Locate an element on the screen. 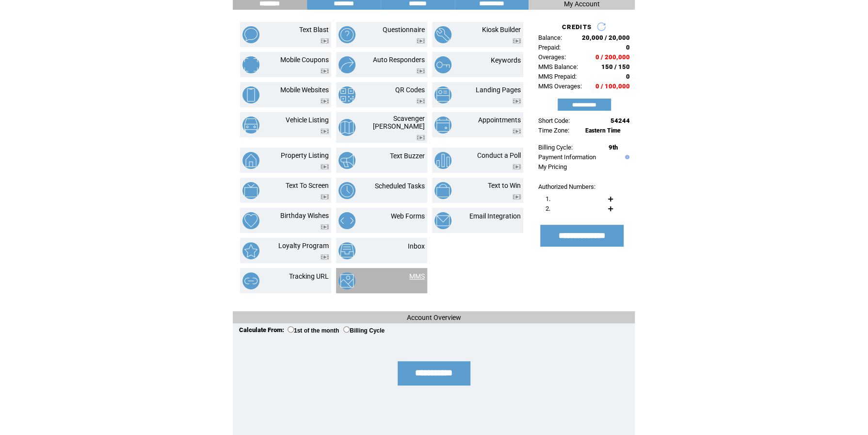 Image resolution: width=868 pixels, height=435 pixels. a: Birthday Wishes is located at coordinates (304, 215).